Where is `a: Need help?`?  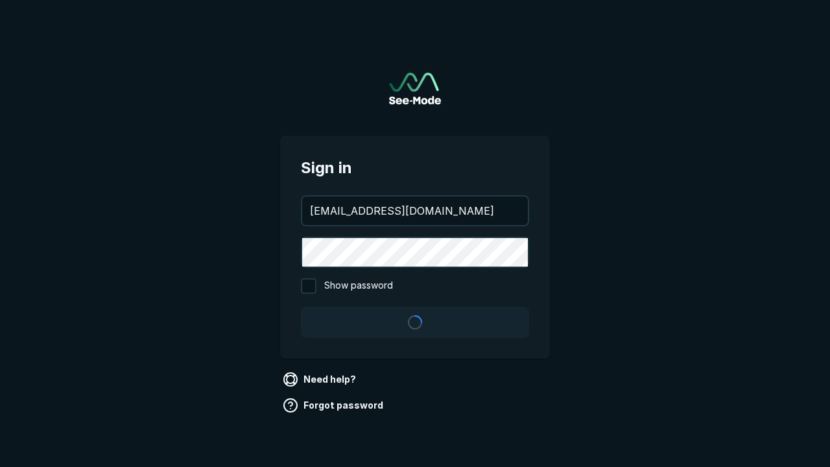
a: Need help? is located at coordinates (320, 379).